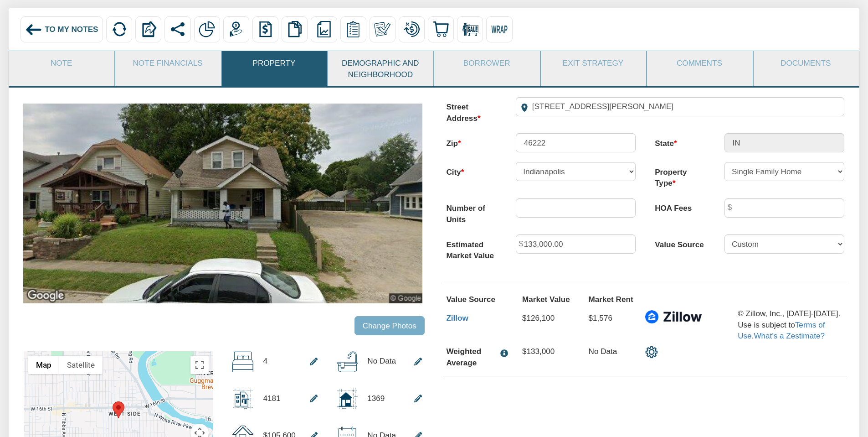  I want to click on a: Borrower, so click(486, 63).